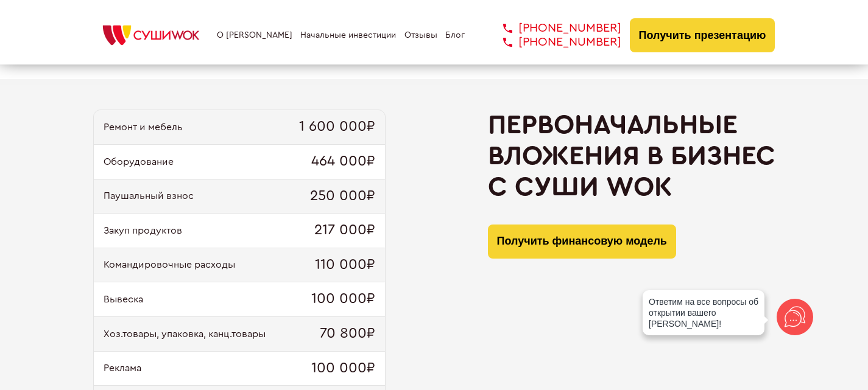  What do you see at coordinates (631, 156) in the screenshot?
I see `h2: Первоначальные вложения в бизнес с Суши Wok` at bounding box center [631, 156].